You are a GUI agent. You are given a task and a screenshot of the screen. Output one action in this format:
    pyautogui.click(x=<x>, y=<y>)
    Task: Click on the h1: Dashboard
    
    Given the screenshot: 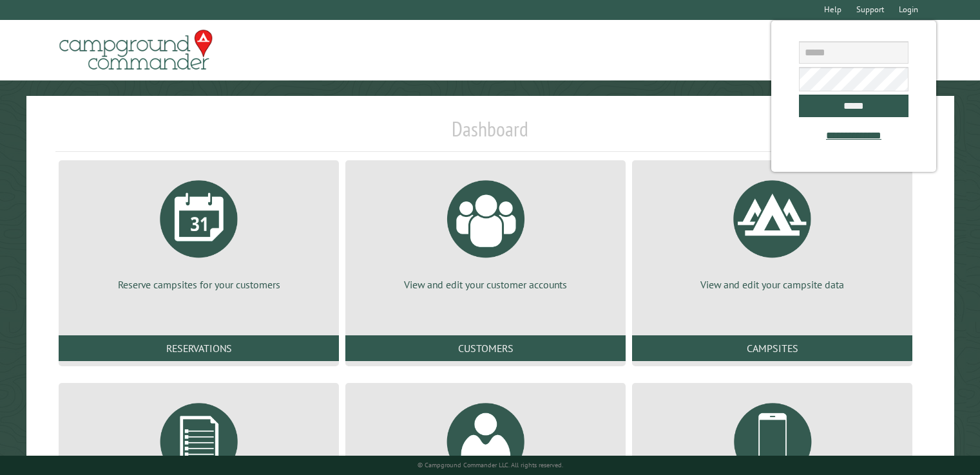 What is the action you would take?
    pyautogui.click(x=490, y=134)
    